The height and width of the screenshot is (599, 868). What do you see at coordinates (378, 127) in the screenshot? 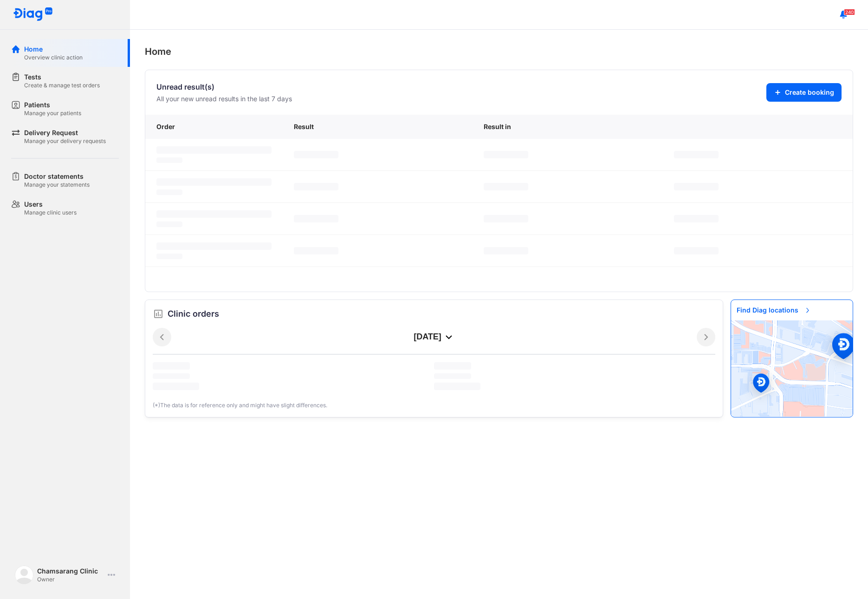
I see `div: Result` at bounding box center [378, 127].